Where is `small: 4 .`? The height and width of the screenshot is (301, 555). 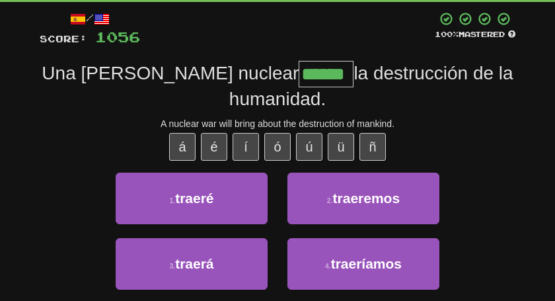
small: 4 . is located at coordinates (328, 266).